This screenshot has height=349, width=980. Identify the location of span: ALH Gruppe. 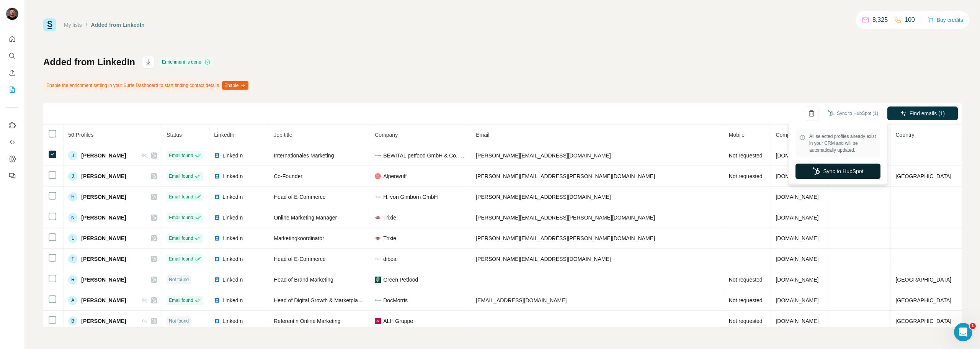
(398, 321).